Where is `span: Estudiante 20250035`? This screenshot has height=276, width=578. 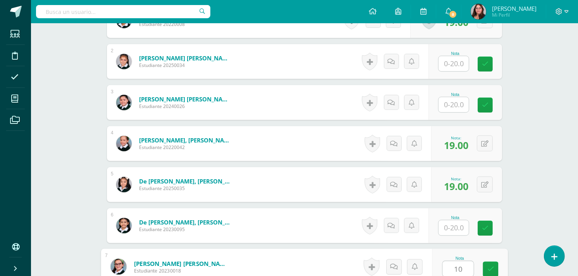
span: Estudiante 20250035 is located at coordinates (186, 188).